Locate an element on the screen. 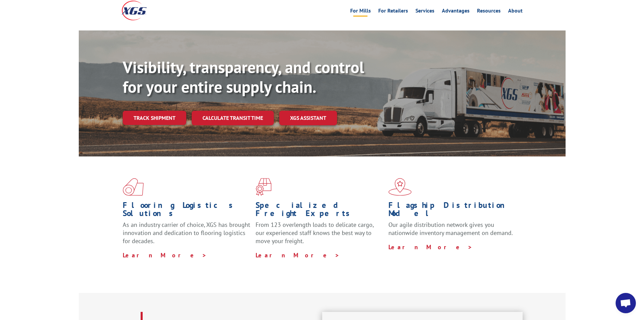  a: XGS ASSISTANT is located at coordinates (308, 118).